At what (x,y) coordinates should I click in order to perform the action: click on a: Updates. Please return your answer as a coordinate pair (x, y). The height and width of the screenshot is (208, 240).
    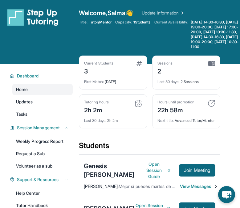
    Looking at the image, I should click on (43, 102).